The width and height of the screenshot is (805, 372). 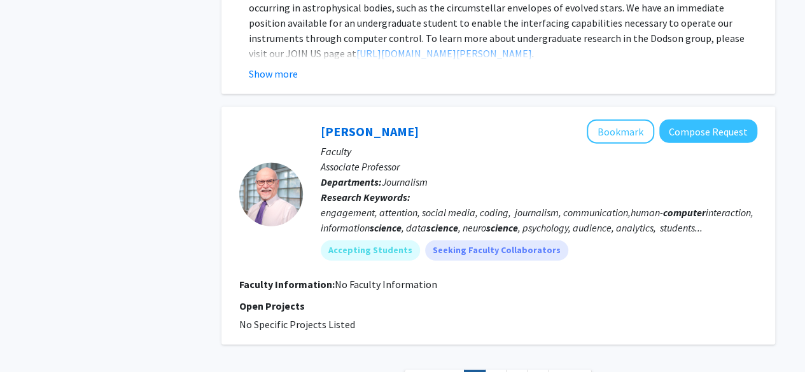 I want to click on button: Add Ronald Yaros to Bookmarks, so click(x=620, y=132).